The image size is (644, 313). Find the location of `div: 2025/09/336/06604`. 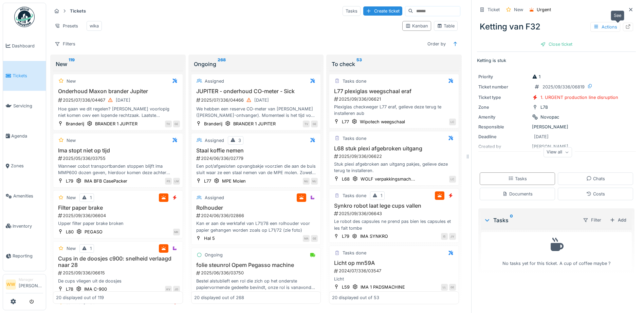

div: 2025/09/336/06604 is located at coordinates (119, 216).